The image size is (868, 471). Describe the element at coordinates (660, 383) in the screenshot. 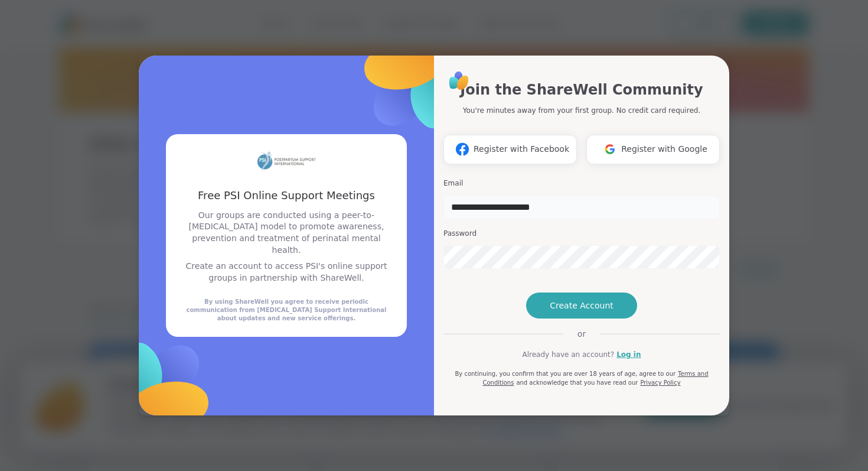

I see `a: Privacy Policy` at that location.